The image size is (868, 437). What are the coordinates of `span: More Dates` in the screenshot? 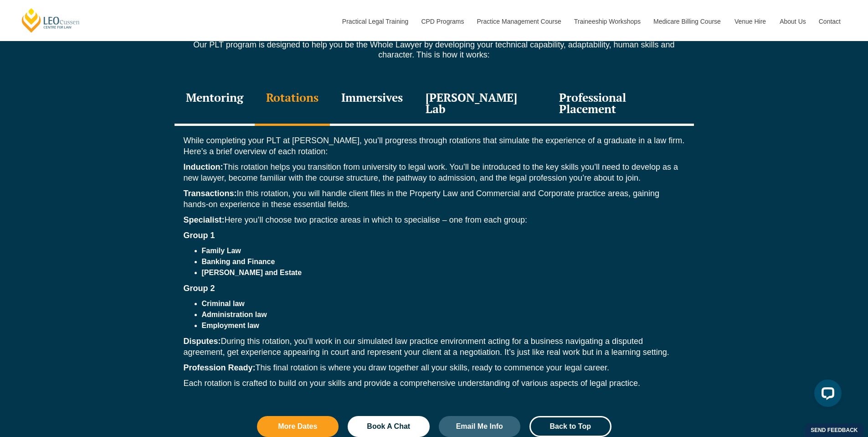 It's located at (297, 427).